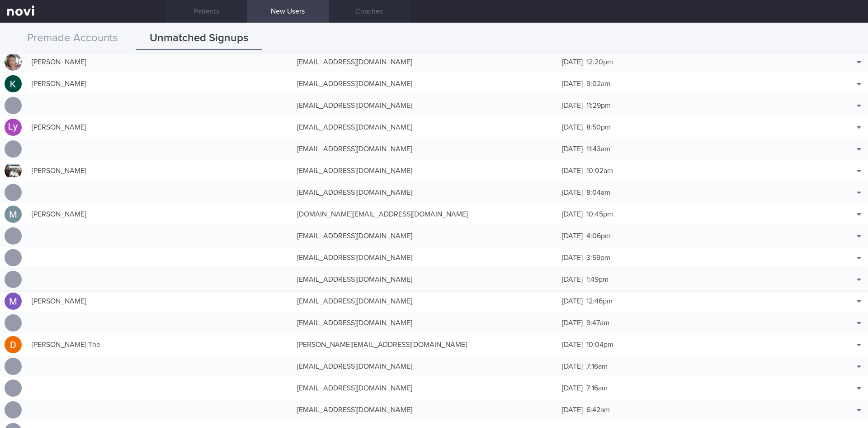 Image resolution: width=868 pixels, height=428 pixels. Describe the element at coordinates (598, 323) in the screenshot. I see `span: 9:47am` at that location.